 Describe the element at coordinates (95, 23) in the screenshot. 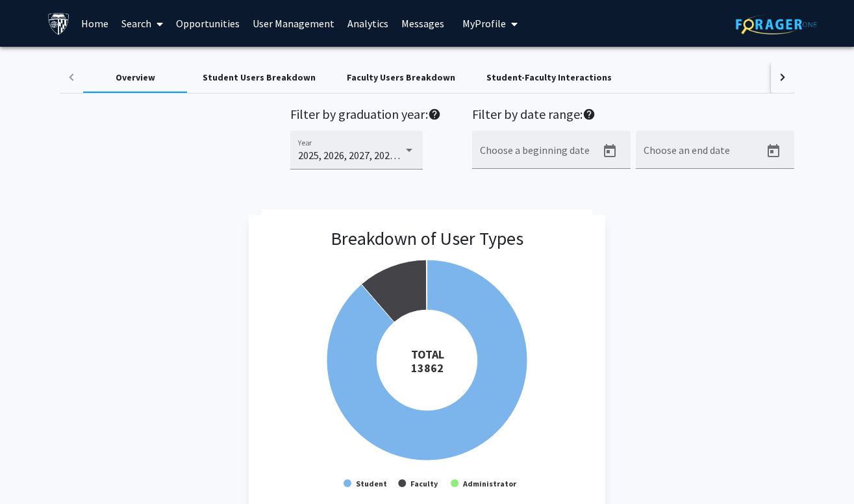

I see `a: Home` at that location.